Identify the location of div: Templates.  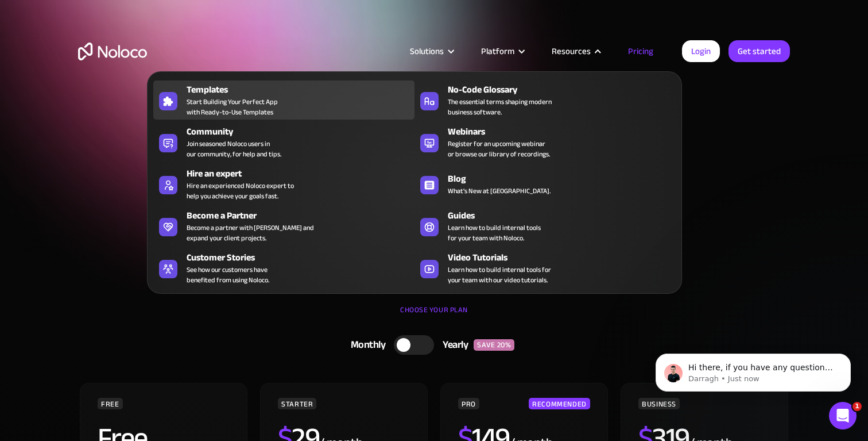
(303, 89).